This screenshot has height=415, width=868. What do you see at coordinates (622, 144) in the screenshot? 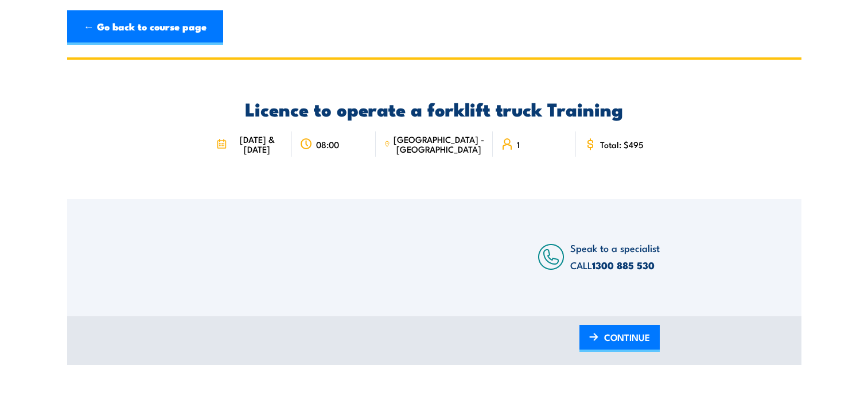
I see `span: Total: $495` at bounding box center [622, 144].